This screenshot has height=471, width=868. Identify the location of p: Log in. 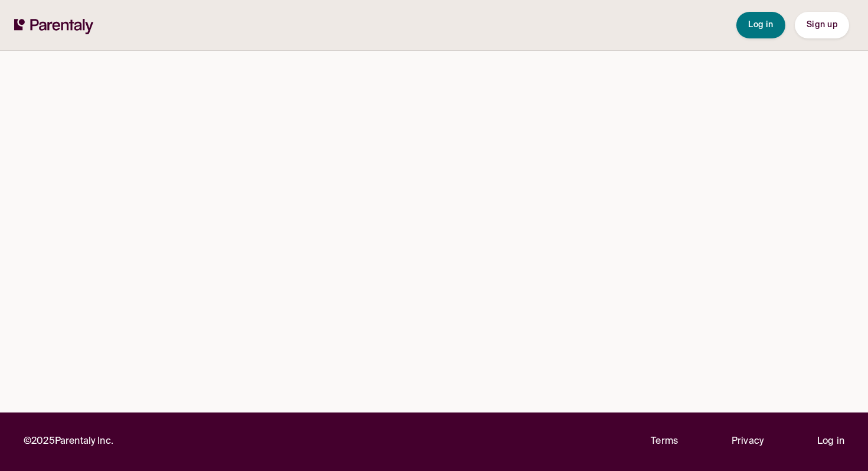
(831, 441).